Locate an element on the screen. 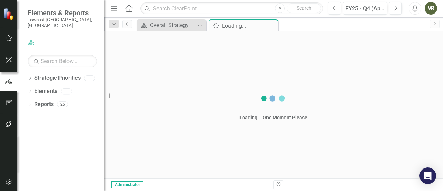  div: Loading... is located at coordinates (249, 26).